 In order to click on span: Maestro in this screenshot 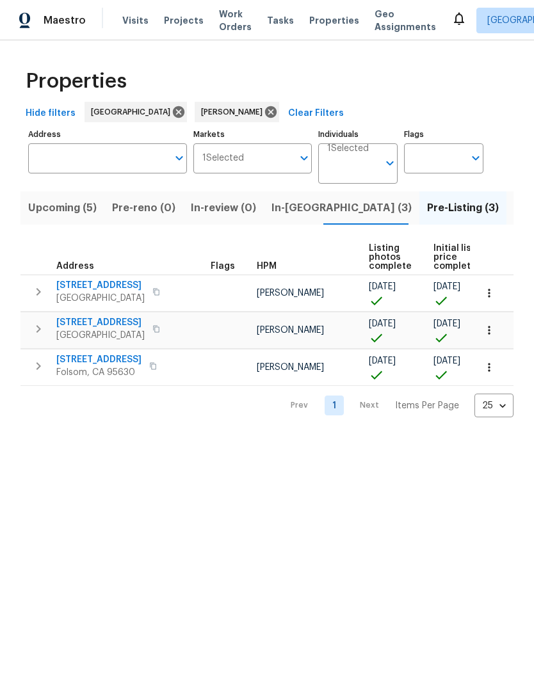, I will do `click(65, 20)`.